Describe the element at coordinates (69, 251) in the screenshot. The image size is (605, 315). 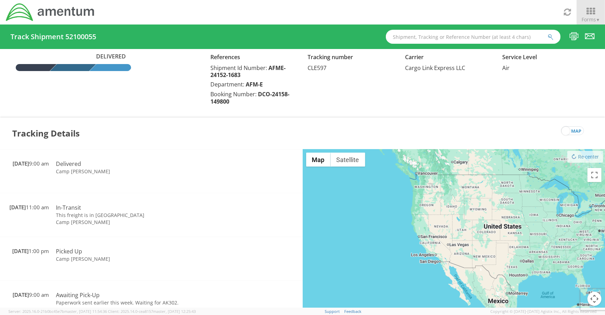
I see `span: Picked Up` at that location.